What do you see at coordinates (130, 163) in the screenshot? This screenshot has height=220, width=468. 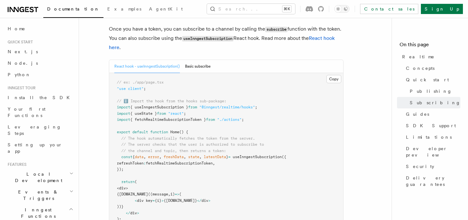 I see `span: refreshToken` at bounding box center [130, 163].